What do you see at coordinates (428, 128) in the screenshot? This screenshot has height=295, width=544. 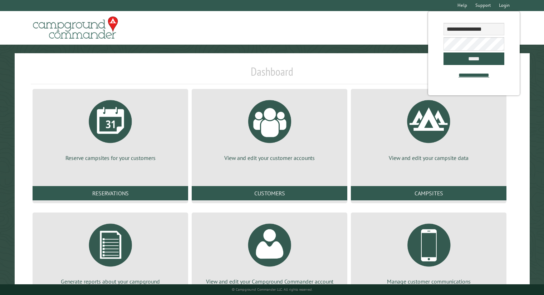 I see `a: View and edit your campsite data` at bounding box center [428, 128].